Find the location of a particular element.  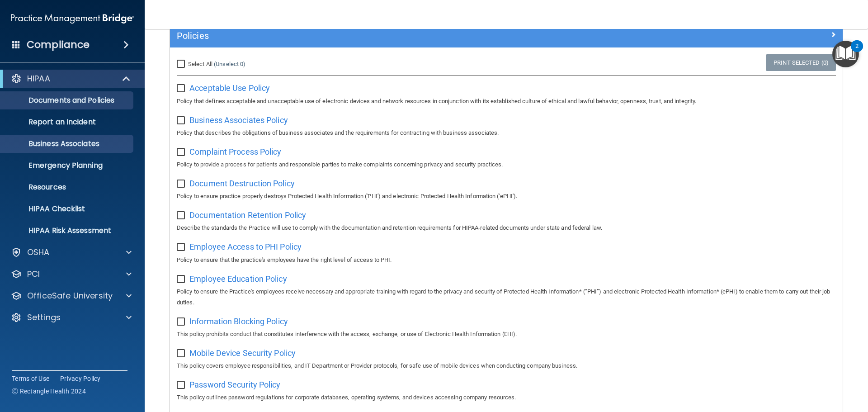

p: Policy to ensure practice properly destroys Protected Health Information ('PHI') and electronic P... is located at coordinates (506, 196).